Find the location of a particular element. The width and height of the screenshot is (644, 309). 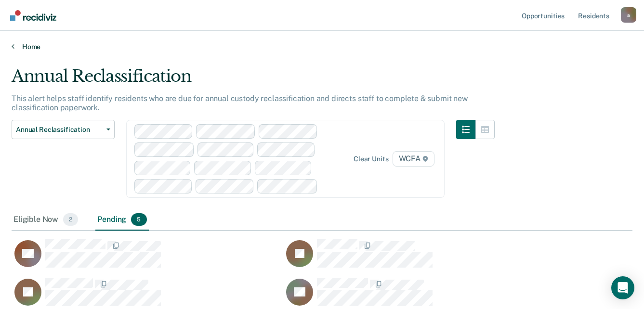

span: WCFA is located at coordinates (413, 159).